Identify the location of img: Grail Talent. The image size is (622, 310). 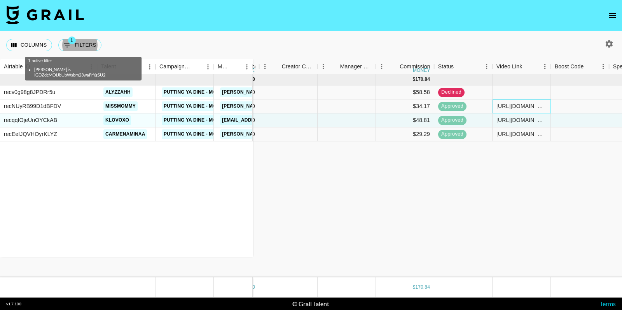
(45, 15).